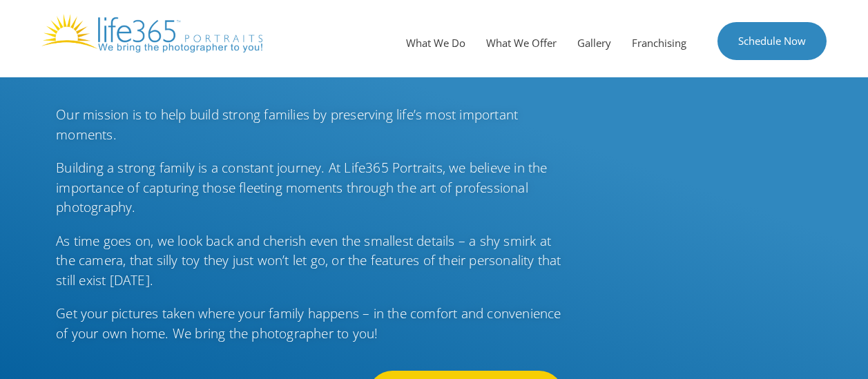 This screenshot has height=379, width=868. What do you see at coordinates (659, 43) in the screenshot?
I see `a: Franchising` at bounding box center [659, 43].